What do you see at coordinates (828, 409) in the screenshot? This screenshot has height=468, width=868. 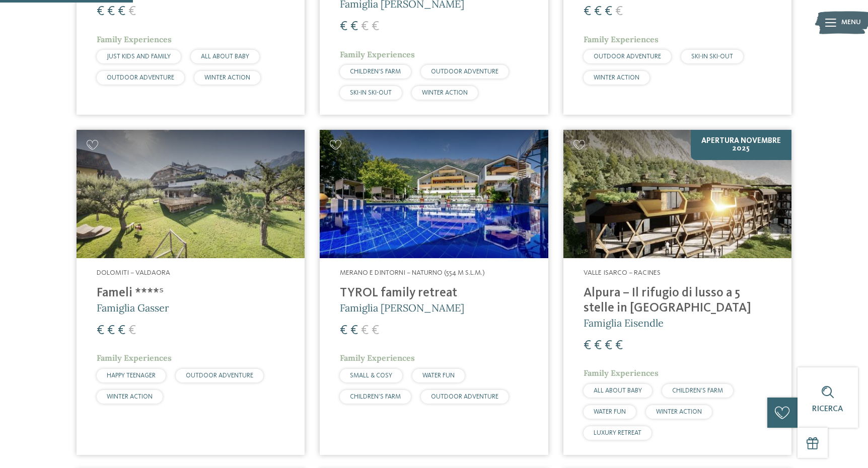 I see `span: Ricerca` at bounding box center [828, 409].